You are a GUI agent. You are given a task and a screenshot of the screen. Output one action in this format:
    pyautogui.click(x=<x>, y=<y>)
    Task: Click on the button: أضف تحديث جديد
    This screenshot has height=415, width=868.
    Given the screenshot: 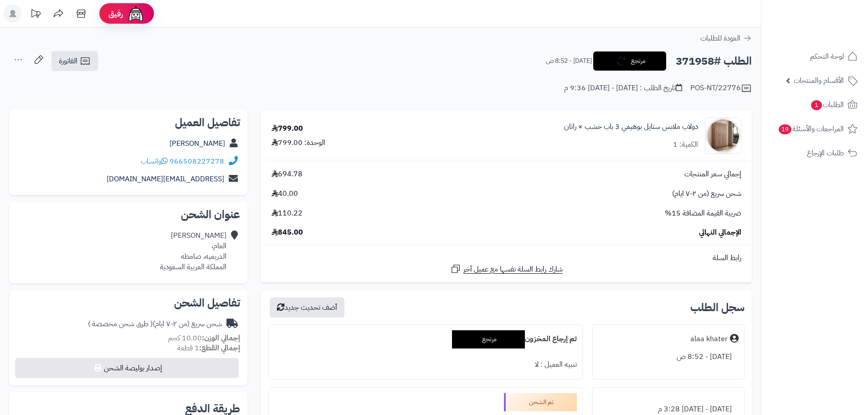 What is the action you would take?
    pyautogui.click(x=307, y=308)
    